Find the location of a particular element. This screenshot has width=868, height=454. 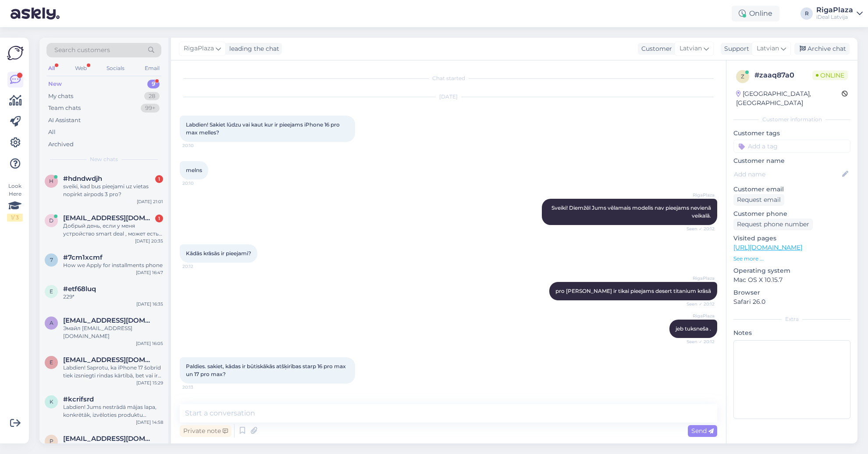

div: Добрый день, если у меня устройство smart deal , может есть возможность телефон оставить себе ? С... is located at coordinates (113, 230).